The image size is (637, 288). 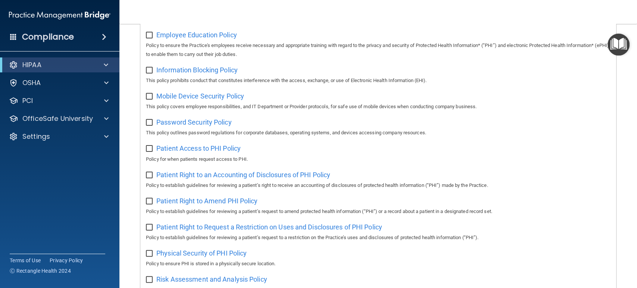 What do you see at coordinates (378, 50) in the screenshot?
I see `p: Policy to ensure the Practice's employees receive necessary and appropriate training with regard ...` at bounding box center [378, 50].